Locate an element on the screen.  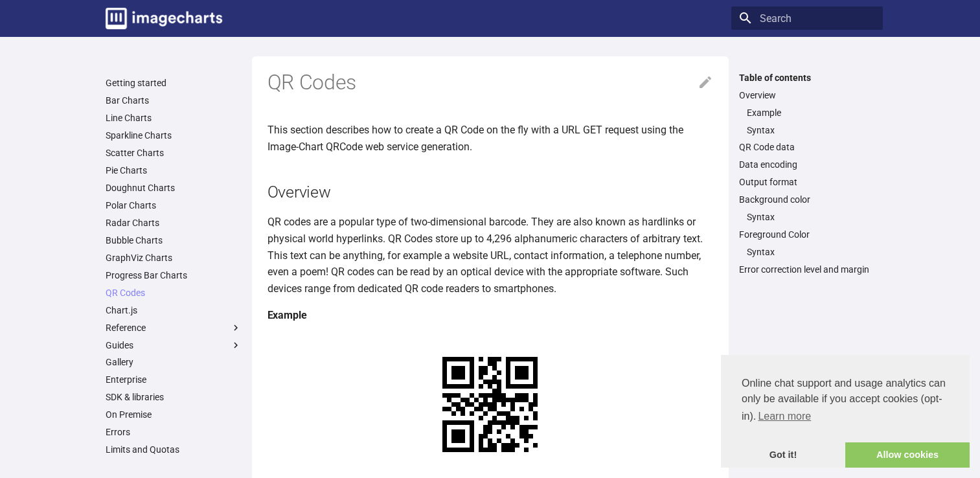
a: On Premise is located at coordinates (174, 415).